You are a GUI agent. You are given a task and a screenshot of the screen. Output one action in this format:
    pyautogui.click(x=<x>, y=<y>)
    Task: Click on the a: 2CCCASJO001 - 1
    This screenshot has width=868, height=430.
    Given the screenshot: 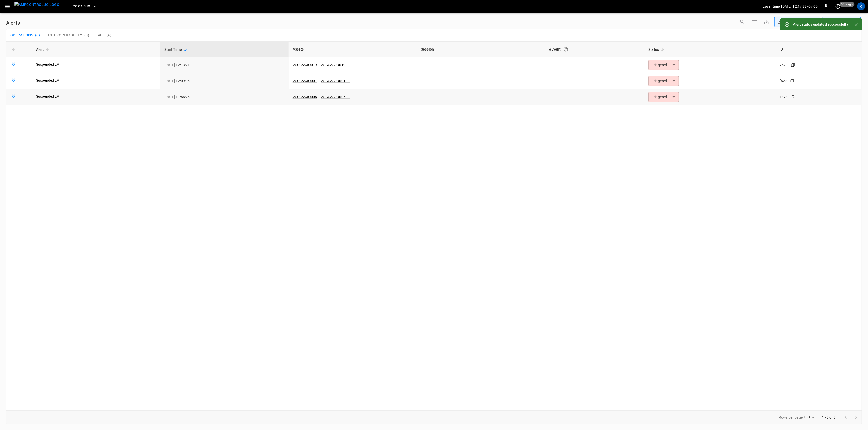 What is the action you would take?
    pyautogui.click(x=335, y=81)
    